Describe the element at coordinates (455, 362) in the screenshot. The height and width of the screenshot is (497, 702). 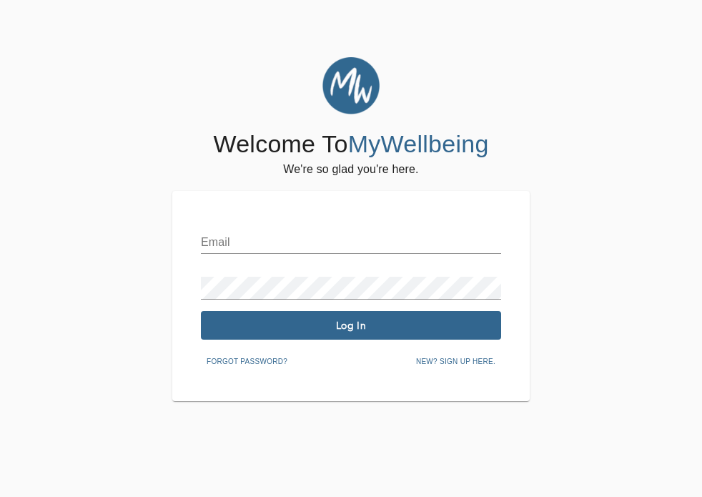
I see `span: New? Sign up here.` at that location.